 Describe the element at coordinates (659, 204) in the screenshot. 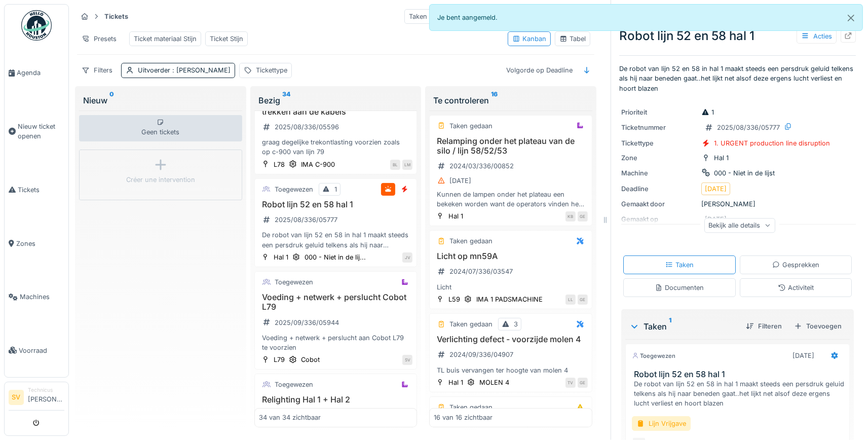

I see `div: Gemaakt door` at that location.